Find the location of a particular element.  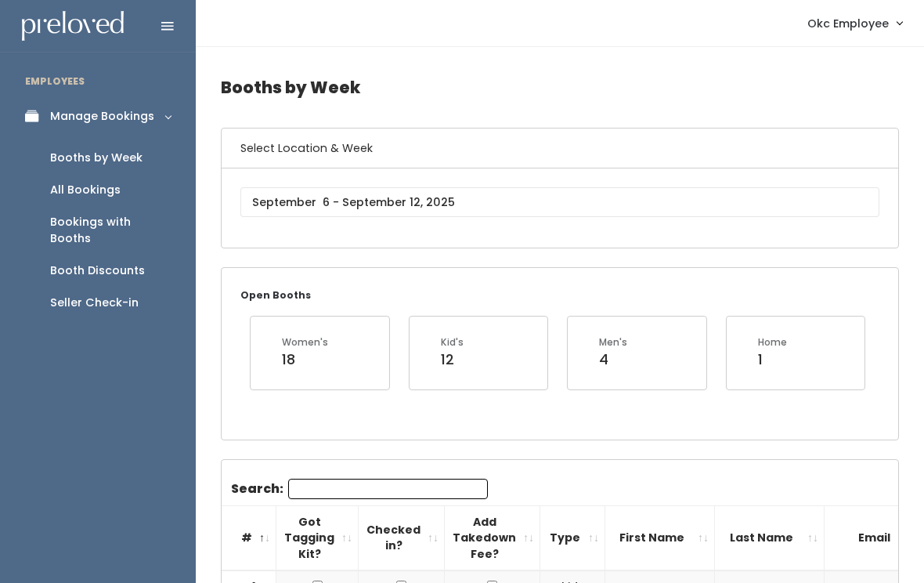

div: Kid's is located at coordinates (452, 343).